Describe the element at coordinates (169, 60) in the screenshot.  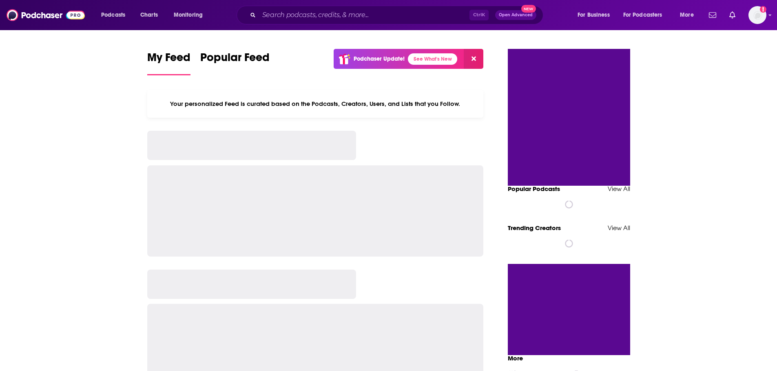
I see `span: My Feed` at that location.